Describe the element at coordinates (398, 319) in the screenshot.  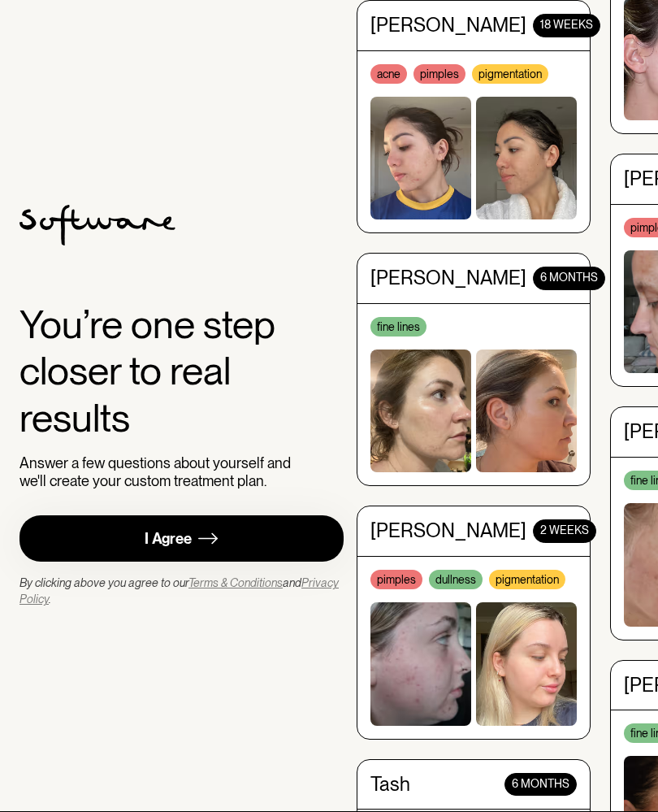
I see `div: fine lines` at that location.